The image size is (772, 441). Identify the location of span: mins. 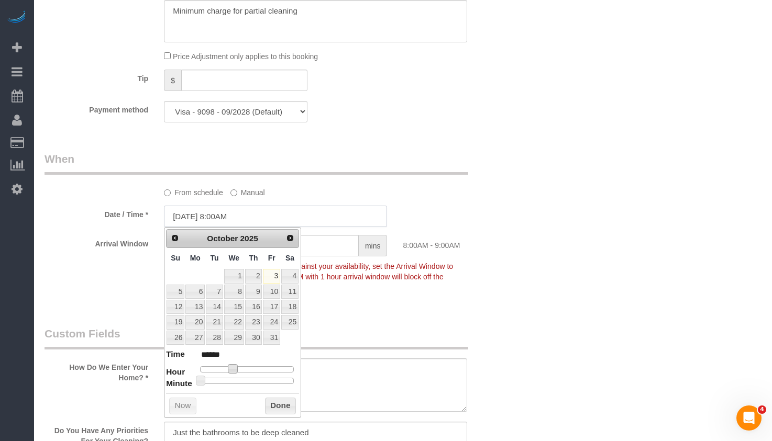
(373, 246).